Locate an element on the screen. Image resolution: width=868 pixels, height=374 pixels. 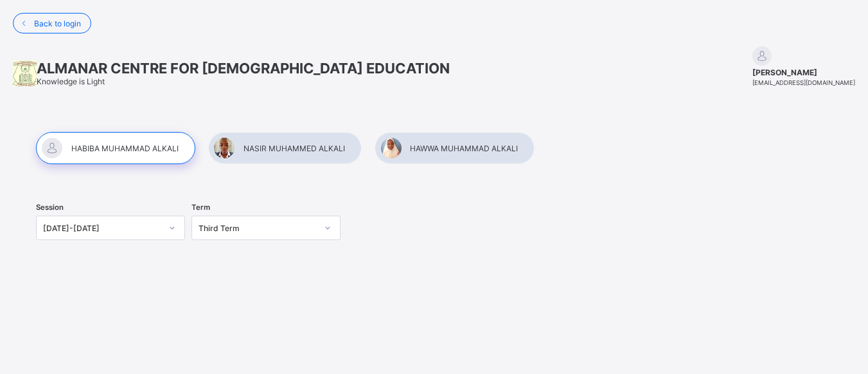
span: Session is located at coordinates (49, 207).